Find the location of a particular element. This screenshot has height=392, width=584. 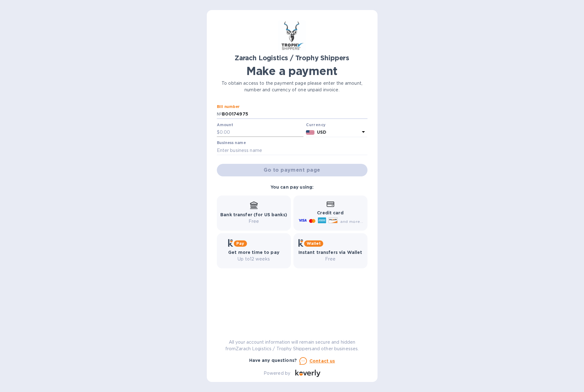

label: Bill number is located at coordinates (228, 107).